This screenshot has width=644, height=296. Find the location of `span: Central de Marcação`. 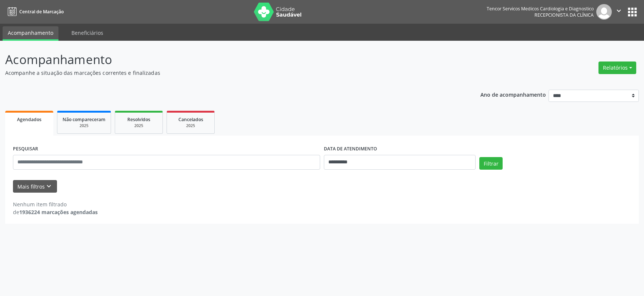

span: Central de Marcação is located at coordinates (42, 11).